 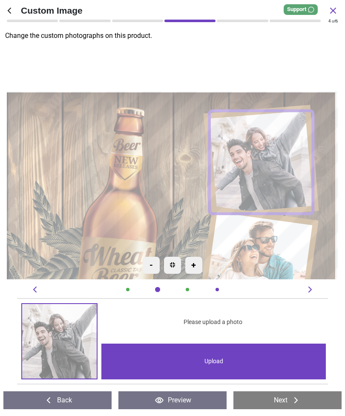 What do you see at coordinates (287, 400) in the screenshot?
I see `button: Next` at bounding box center [287, 400].